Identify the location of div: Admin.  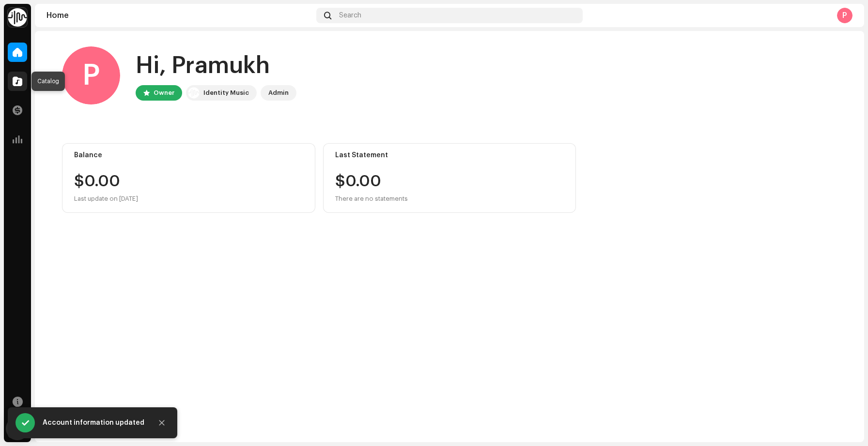
(278, 93).